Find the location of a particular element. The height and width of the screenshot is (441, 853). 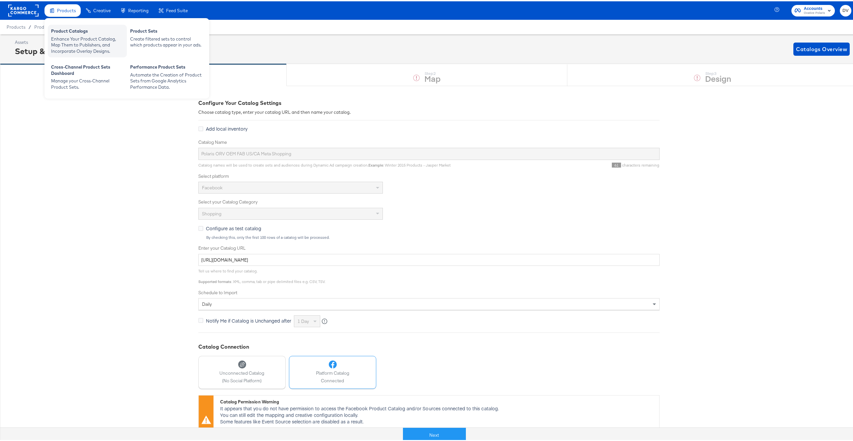

button: Platform CatalogConnected is located at coordinates (333, 371).